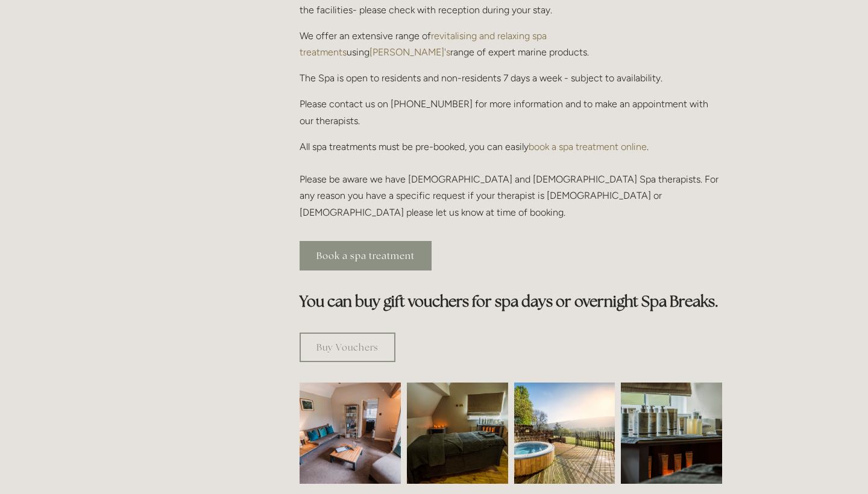 The width and height of the screenshot is (868, 494). I want to click on img: Outdoor jacuzzi with a view of the Peak District, Losehill House Hotel and Spa, so click(565, 433).